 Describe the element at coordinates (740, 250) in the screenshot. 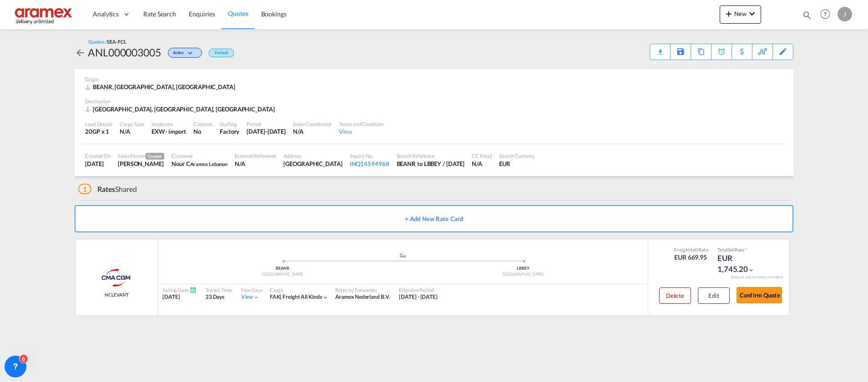

I see `div: Total Rate` at that location.